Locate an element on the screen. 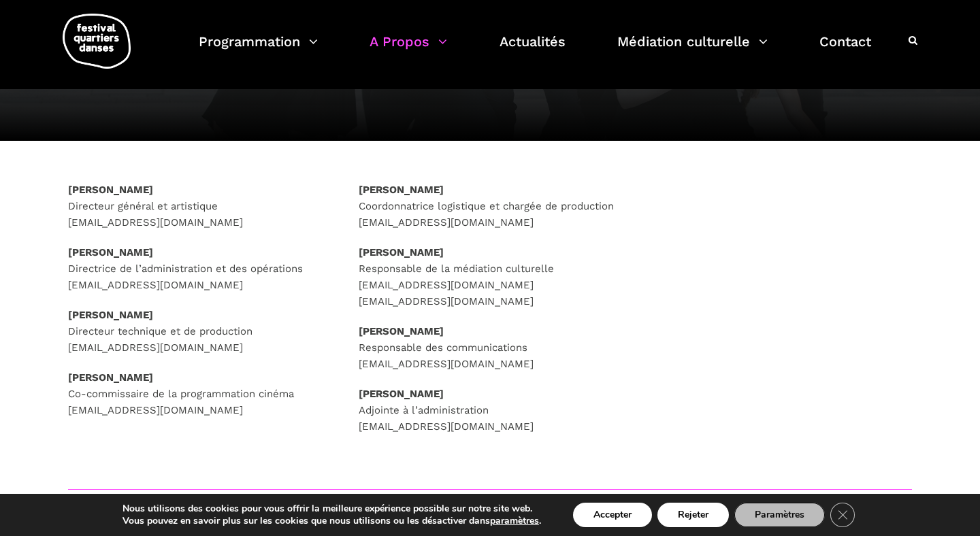 This screenshot has width=980, height=536. a: A Propos is located at coordinates (408, 50).